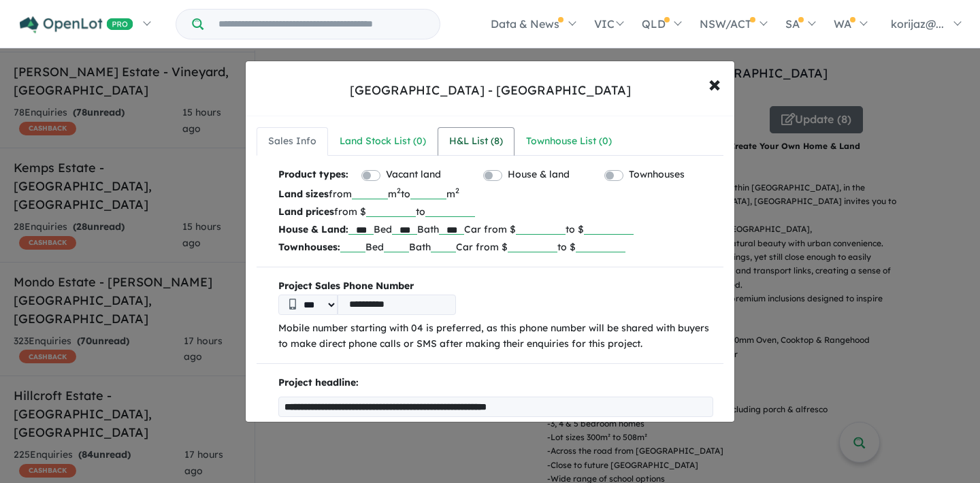 This screenshot has width=980, height=483. I want to click on p: Project headline:, so click(496, 383).